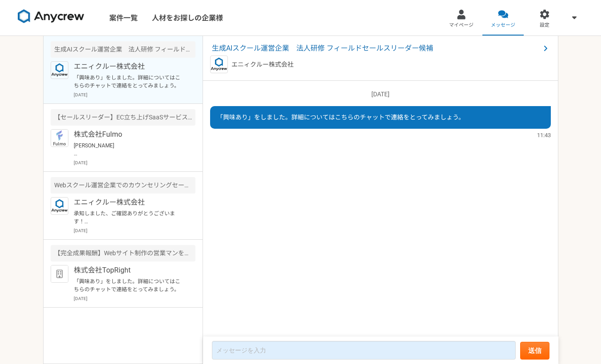 Image resolution: width=601 pixels, height=364 pixels. What do you see at coordinates (461, 25) in the screenshot?
I see `span: マイページ` at bounding box center [461, 25].